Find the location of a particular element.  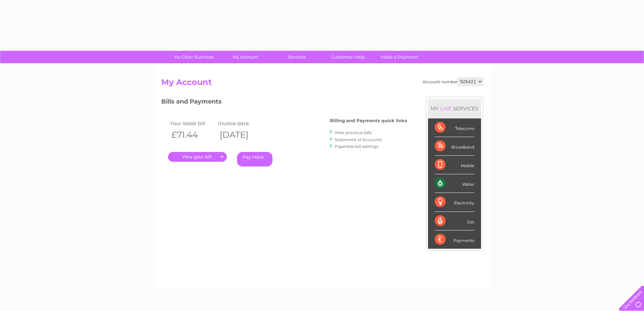

h4: Billing and Payments quick links is located at coordinates (368, 121).